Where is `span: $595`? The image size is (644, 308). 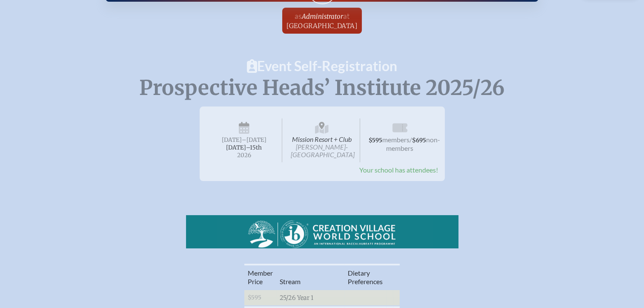 span: $595 is located at coordinates (375, 140).